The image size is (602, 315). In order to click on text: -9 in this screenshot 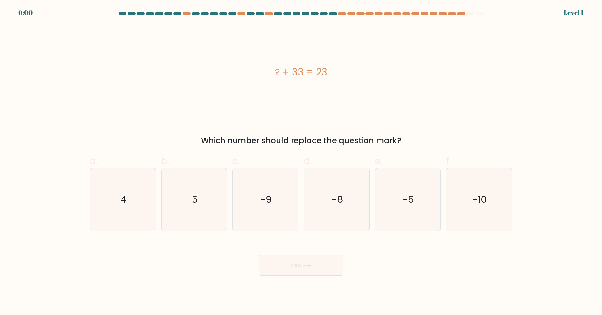, I will do `click(266, 200)`.